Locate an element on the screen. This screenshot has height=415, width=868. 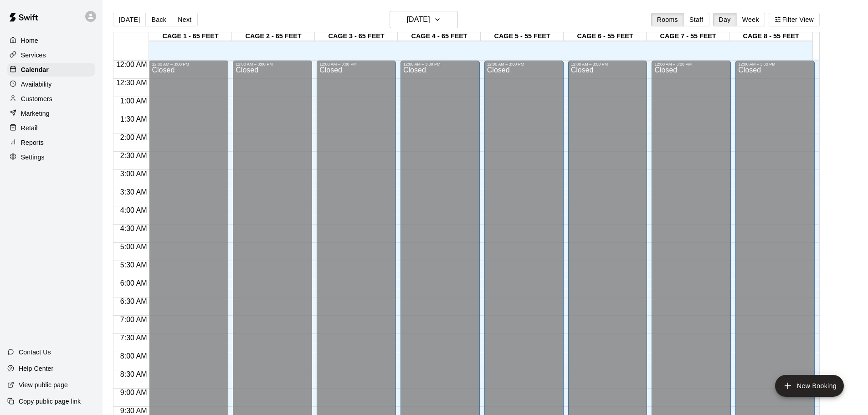
div: Retail is located at coordinates (51, 128).